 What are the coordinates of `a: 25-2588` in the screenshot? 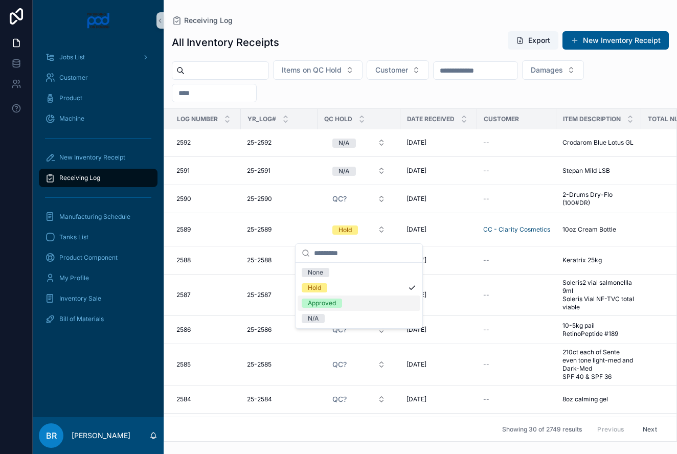 It's located at (279, 260).